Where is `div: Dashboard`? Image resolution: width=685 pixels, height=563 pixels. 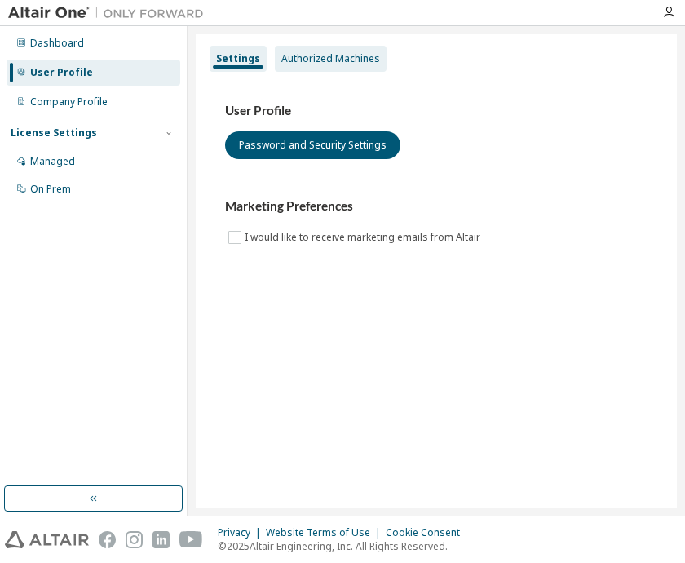
div: Dashboard is located at coordinates (57, 43).